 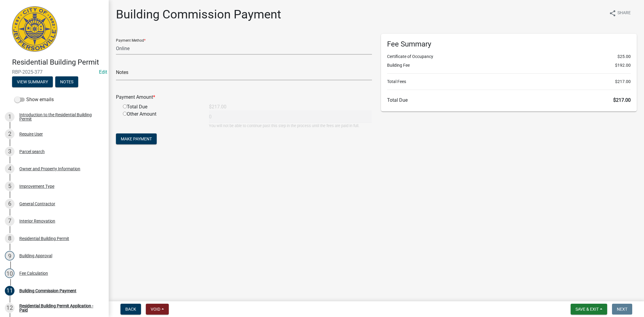 I want to click on li: Total Fees, so click(x=509, y=82).